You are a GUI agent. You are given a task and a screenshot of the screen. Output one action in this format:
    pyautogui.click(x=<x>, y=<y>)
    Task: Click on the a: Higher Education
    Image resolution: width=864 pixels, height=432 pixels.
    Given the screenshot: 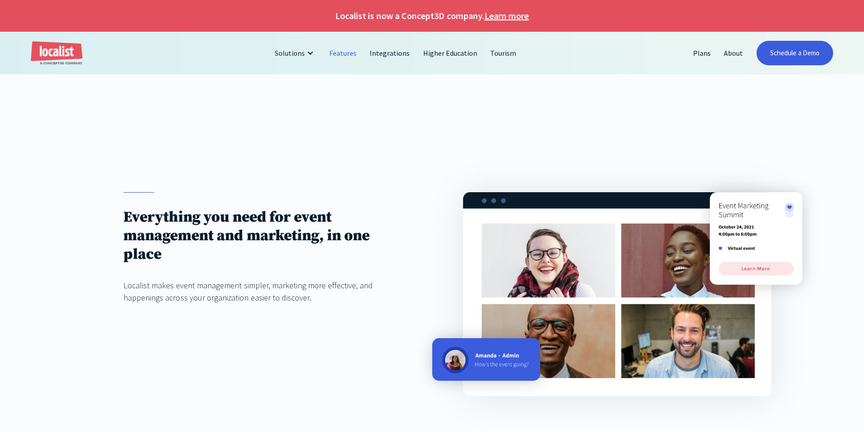 What is the action you would take?
    pyautogui.click(x=450, y=53)
    